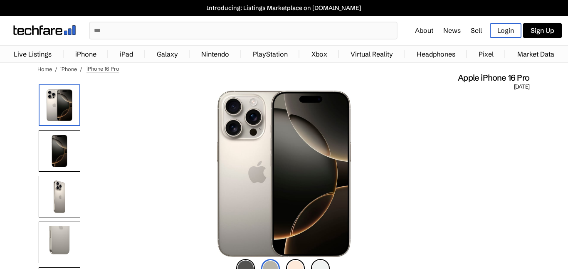 Image resolution: width=568 pixels, height=269 pixels. What do you see at coordinates (215, 54) in the screenshot?
I see `a: Nintendo` at bounding box center [215, 54].